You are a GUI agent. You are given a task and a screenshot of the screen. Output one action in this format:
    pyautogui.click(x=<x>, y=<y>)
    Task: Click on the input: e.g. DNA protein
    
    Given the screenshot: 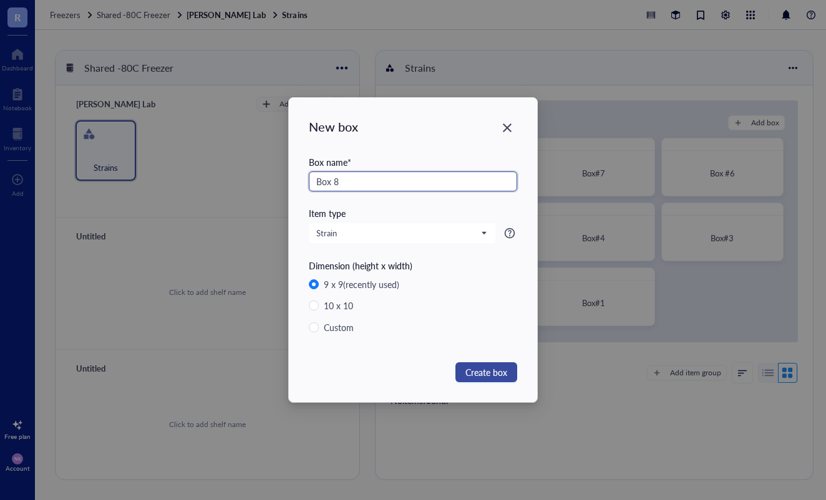 What is the action you would take?
    pyautogui.click(x=413, y=182)
    